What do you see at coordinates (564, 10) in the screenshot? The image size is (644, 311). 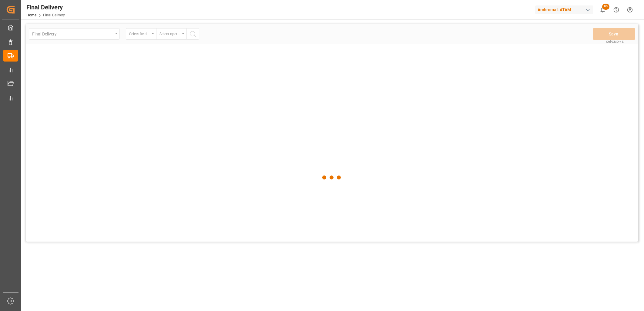 I see `div: Archroma LATAM` at bounding box center [564, 10].